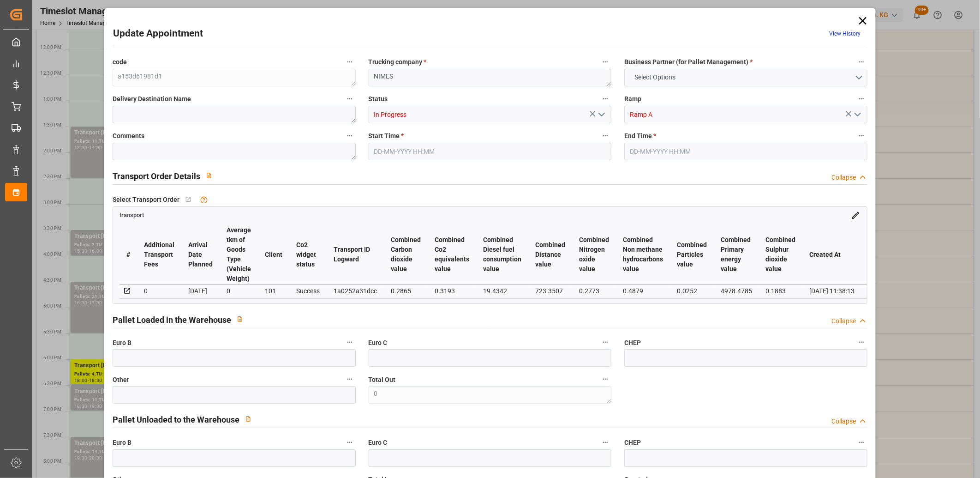 The image size is (980, 478). I want to click on span: Total Out, so click(382, 380).